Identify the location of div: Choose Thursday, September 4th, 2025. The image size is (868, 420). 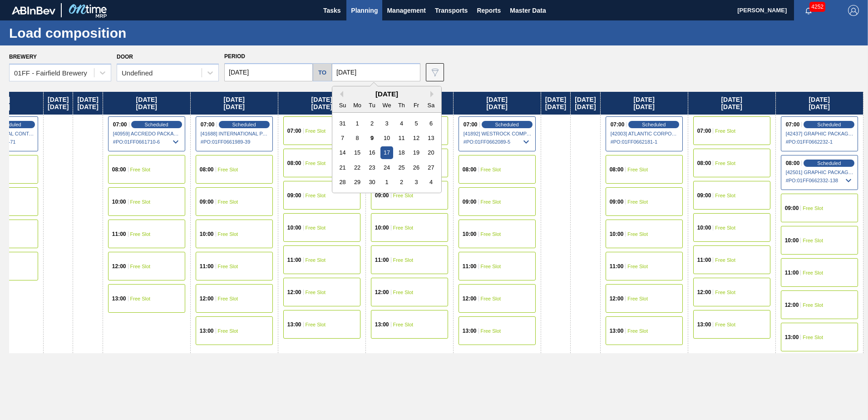
(401, 123).